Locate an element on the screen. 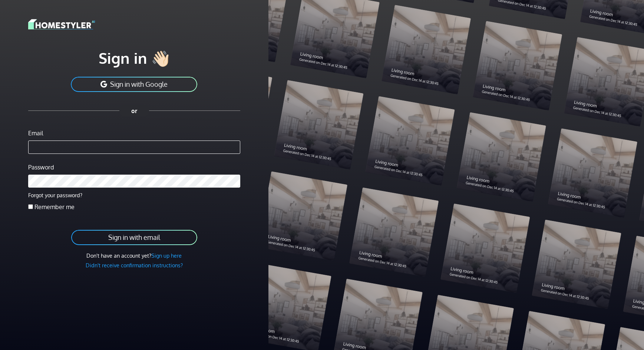 The image size is (644, 350). button: Sign in with email is located at coordinates (134, 237).